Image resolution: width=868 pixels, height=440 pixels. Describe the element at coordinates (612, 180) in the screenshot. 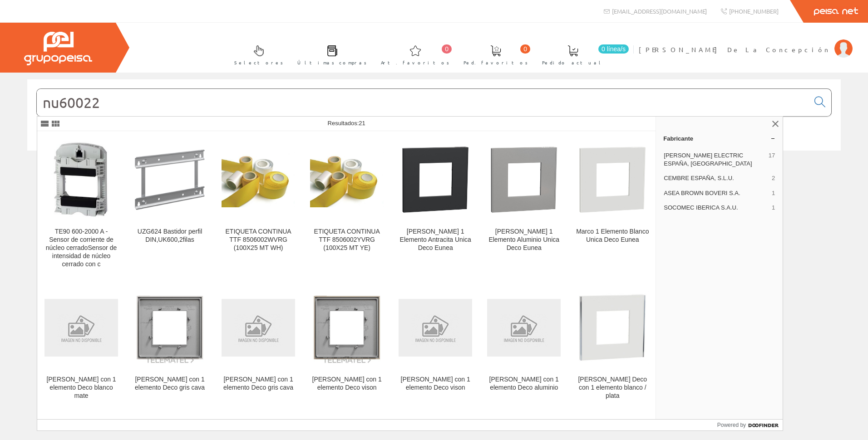

I see `img: Marco 1 Elemento Blanco Unica Deco Eunea` at that location.